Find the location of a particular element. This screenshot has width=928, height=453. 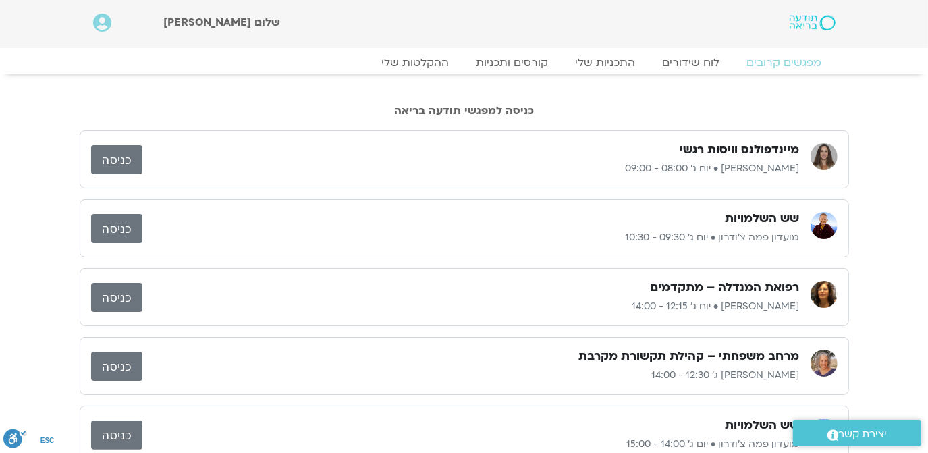

h3: מרחב משפחתי – קהילת תקשורת מקרבת is located at coordinates (689, 356).